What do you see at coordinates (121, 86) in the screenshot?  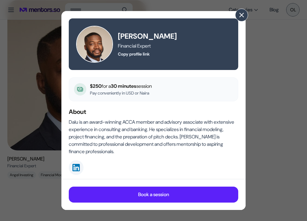 I see `p: $250 30 minutes` at bounding box center [121, 86].